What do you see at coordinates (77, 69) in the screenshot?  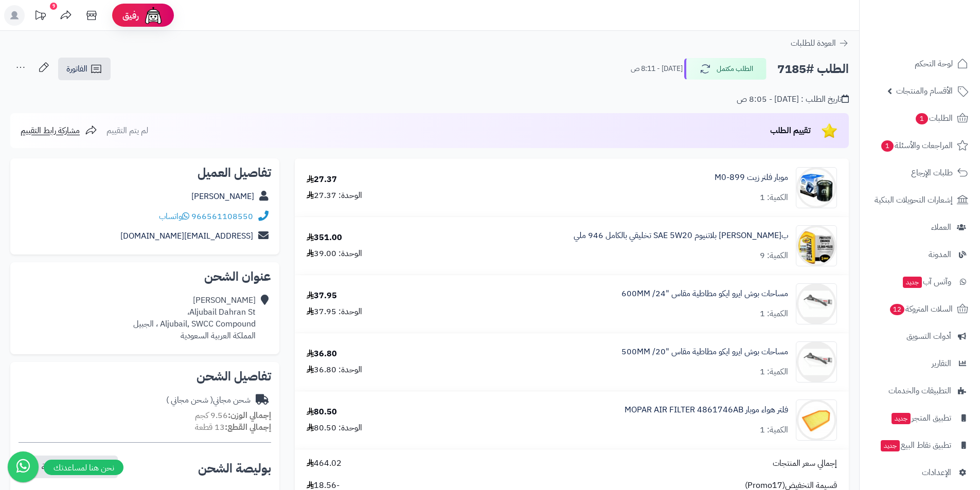 I see `span: الفاتورة` at bounding box center [77, 69].